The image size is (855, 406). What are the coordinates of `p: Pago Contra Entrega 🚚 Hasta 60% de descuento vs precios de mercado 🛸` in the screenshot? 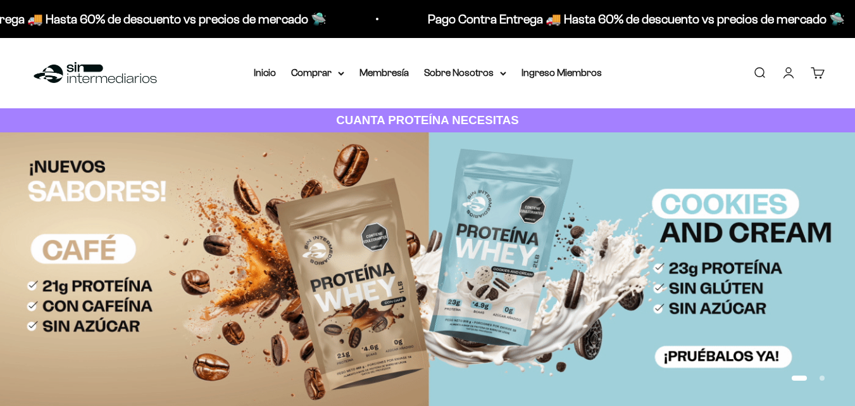 It's located at (631, 19).